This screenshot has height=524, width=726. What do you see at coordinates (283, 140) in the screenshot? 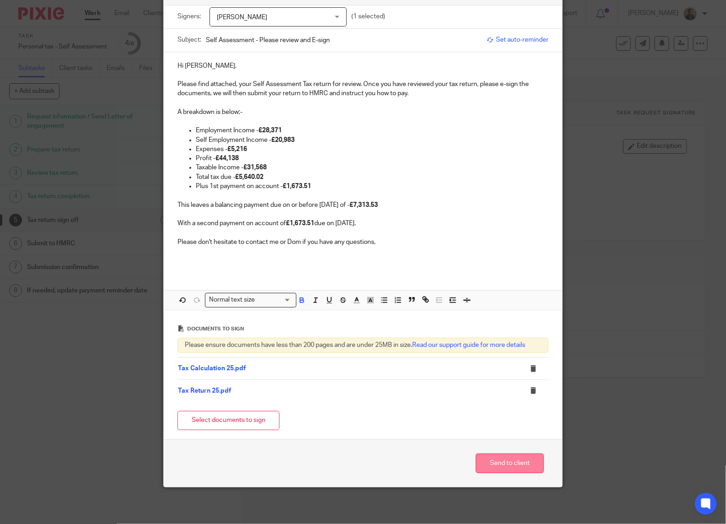
I see `strong: £20,983` at bounding box center [283, 140].